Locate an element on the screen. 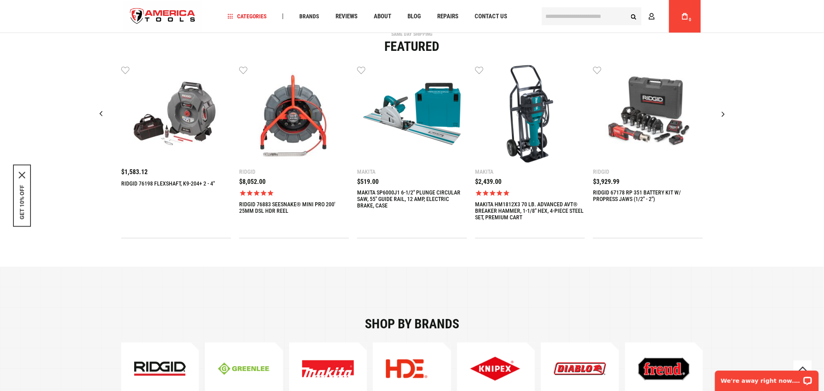 The height and width of the screenshot is (391, 824). img: RIDGID 76883 SEESNAKE® MINI PRO 200' 25MM DSL HDR REEL is located at coordinates (294, 114).